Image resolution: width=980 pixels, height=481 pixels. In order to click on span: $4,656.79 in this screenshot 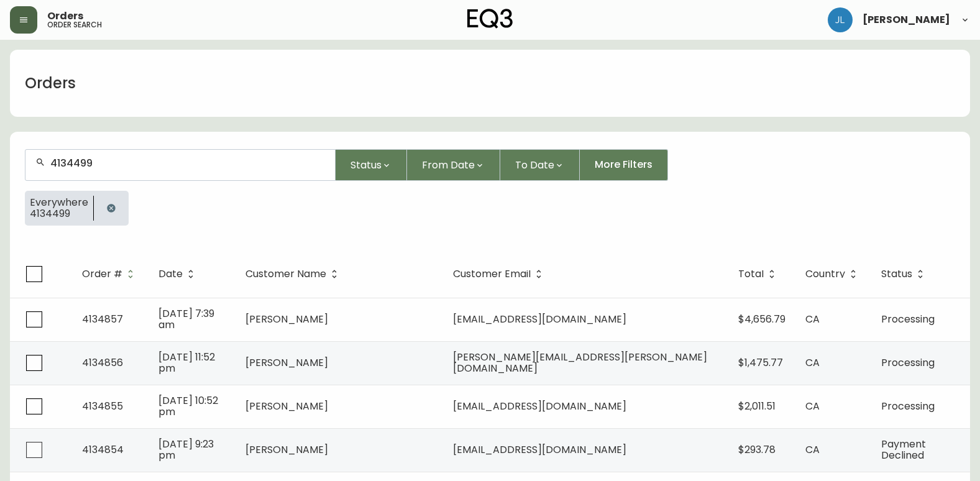, I will do `click(762, 319)`.